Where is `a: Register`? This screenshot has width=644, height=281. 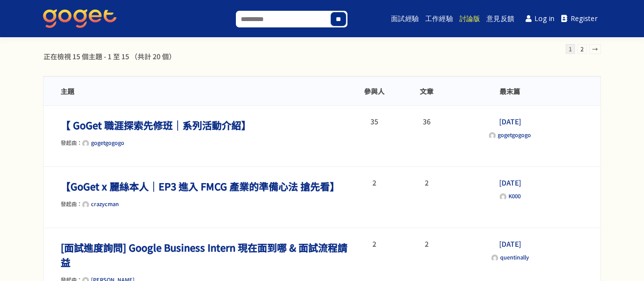
a: Register is located at coordinates (579, 19).